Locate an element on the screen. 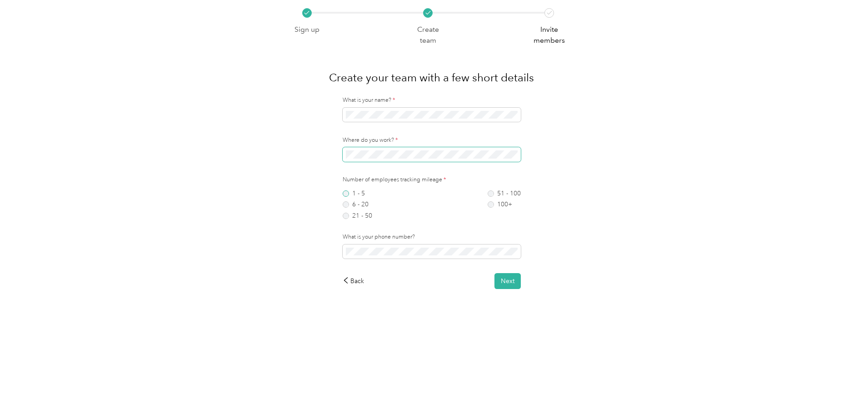 This screenshot has height=414, width=868. label: 51 - 100 is located at coordinates (504, 193).